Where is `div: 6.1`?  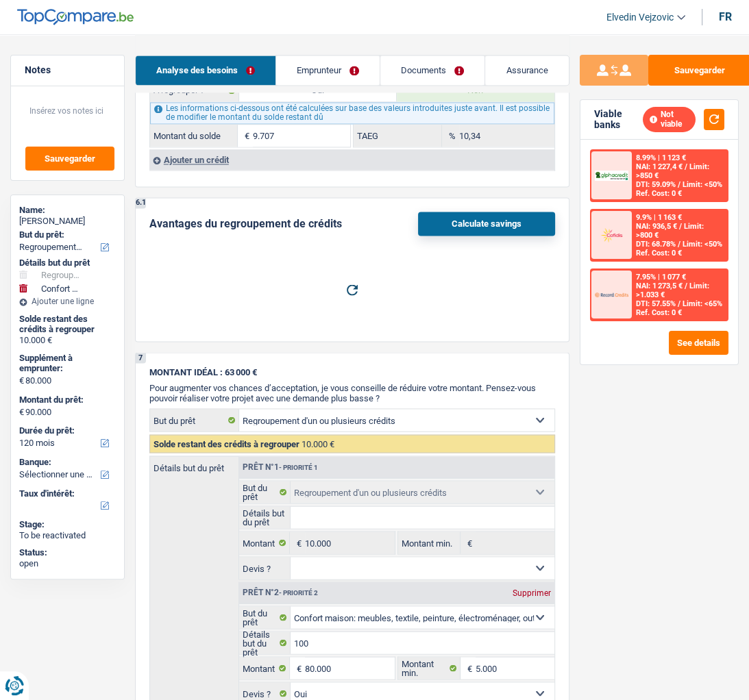 div: 6.1 is located at coordinates (140, 202).